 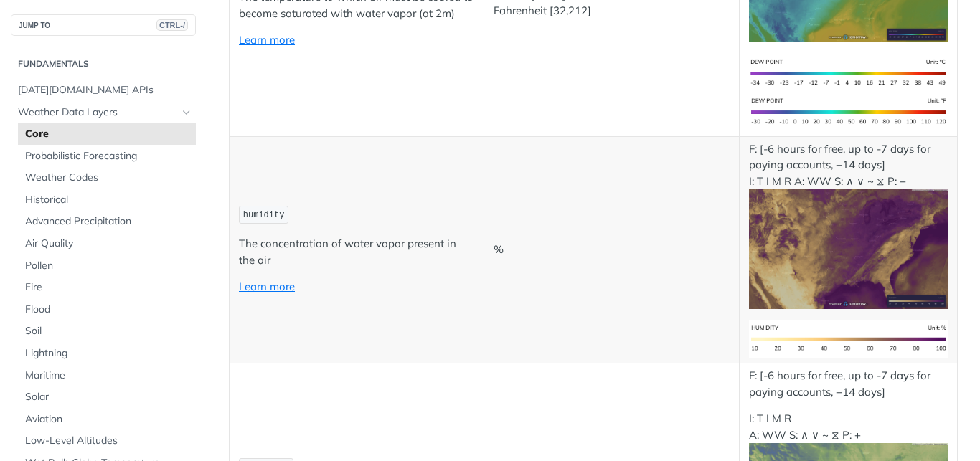 I want to click on span: Probabilistic Forecasting, so click(x=109, y=156).